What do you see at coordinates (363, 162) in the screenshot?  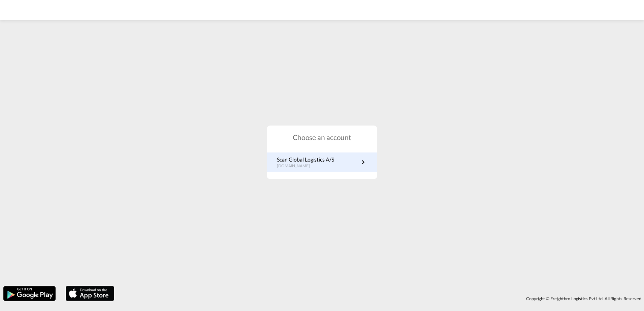 I see `md-icon: icon-chevron-right` at bounding box center [363, 162].